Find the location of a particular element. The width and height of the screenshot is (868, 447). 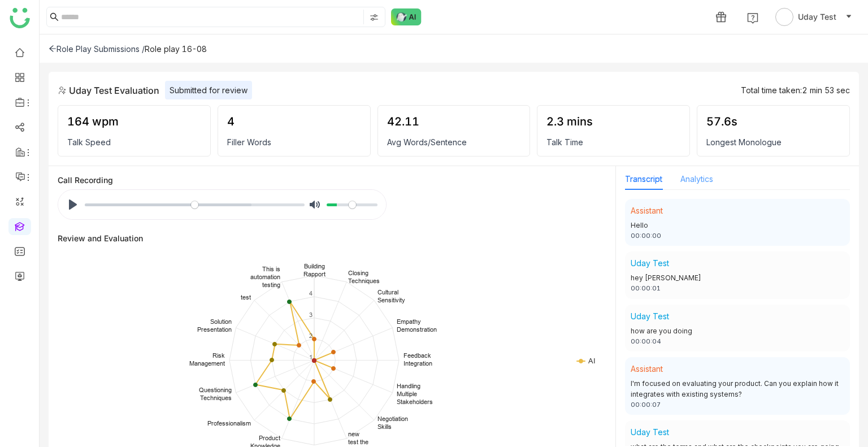

div: 00:00:04 is located at coordinates (737, 341).